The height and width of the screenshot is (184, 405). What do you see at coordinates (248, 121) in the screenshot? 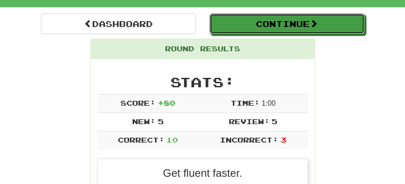
I see `span: Review:` at bounding box center [248, 121].